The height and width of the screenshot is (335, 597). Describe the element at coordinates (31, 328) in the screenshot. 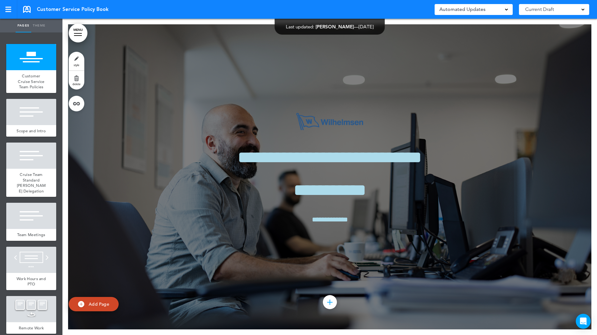

I see `span: Remote Work` at that location.